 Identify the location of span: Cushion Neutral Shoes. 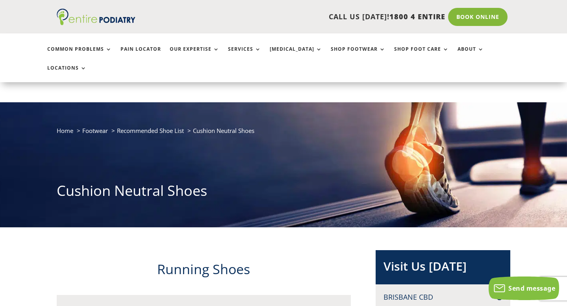
(224, 131).